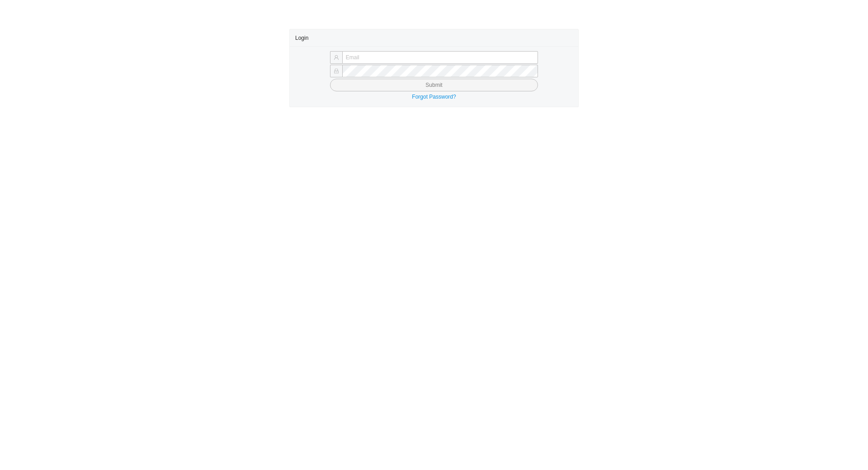 The height and width of the screenshot is (470, 868). I want to click on button: Submit, so click(434, 85).